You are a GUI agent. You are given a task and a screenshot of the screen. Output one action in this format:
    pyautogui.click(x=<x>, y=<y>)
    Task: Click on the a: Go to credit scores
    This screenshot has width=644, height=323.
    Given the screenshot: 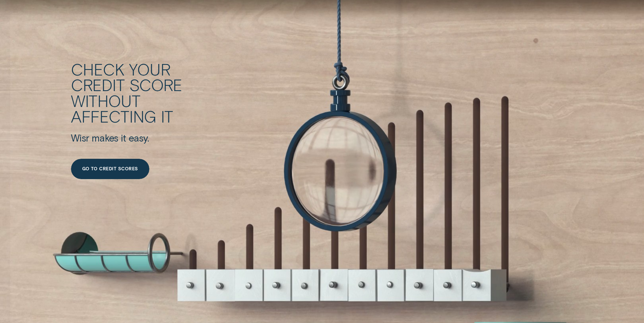 What is the action you would take?
    pyautogui.click(x=110, y=169)
    